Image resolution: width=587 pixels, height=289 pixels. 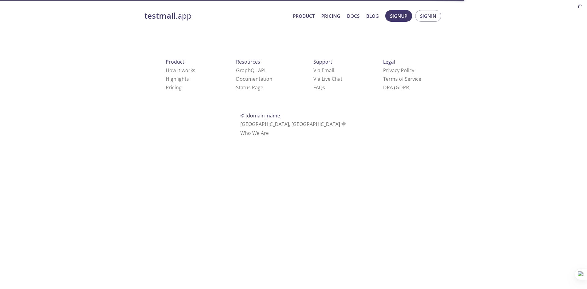 I want to click on a: Blog, so click(x=372, y=16).